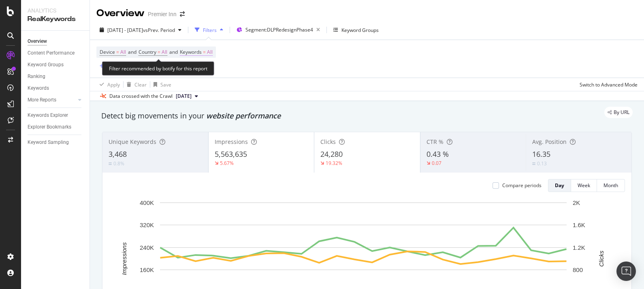 This screenshot has height=289, width=644. Describe the element at coordinates (438, 154) in the screenshot. I see `span: 0.43 %` at that location.